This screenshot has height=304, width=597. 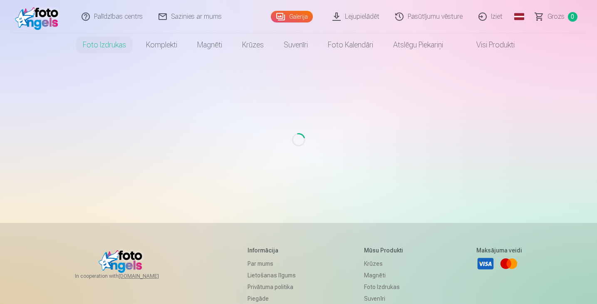 I want to click on a: Privātuma politika, so click(x=272, y=287).